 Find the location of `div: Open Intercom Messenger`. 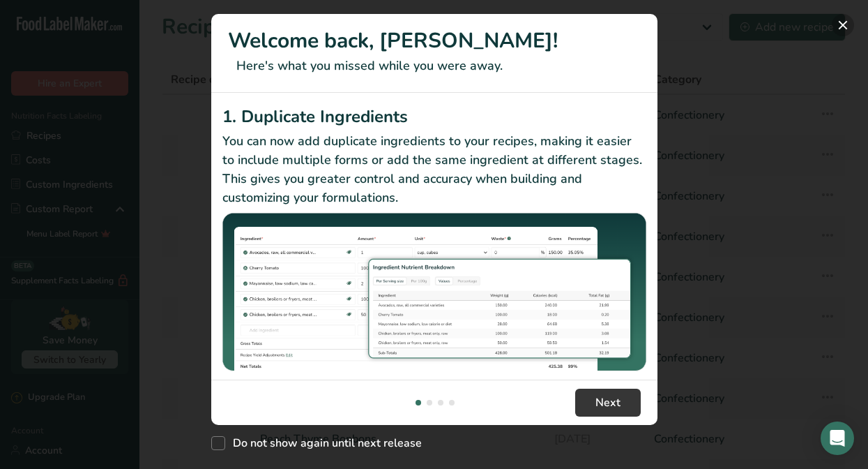

div: Open Intercom Messenger is located at coordinates (838, 438).